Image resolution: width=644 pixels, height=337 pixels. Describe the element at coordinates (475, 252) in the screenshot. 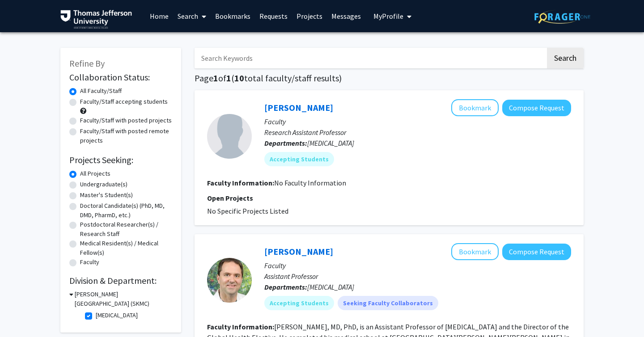

I see `button: Add Kevin Anton to Bookmarks` at that location.